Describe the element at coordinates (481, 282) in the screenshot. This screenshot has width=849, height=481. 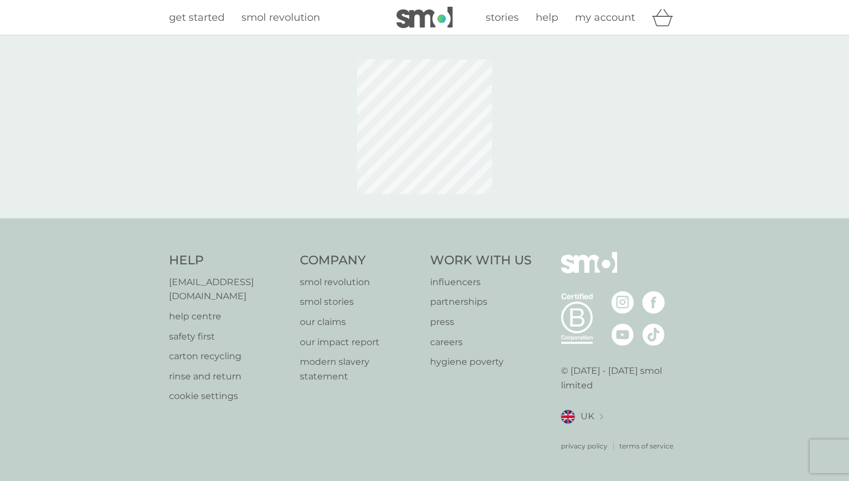
I see `p: influencers` at that location.